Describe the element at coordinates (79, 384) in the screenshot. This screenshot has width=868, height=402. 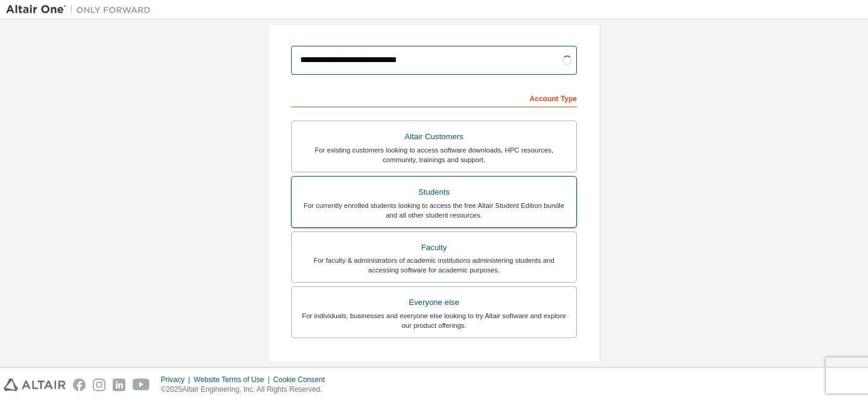
I see `img: facebook.svg` at that location.